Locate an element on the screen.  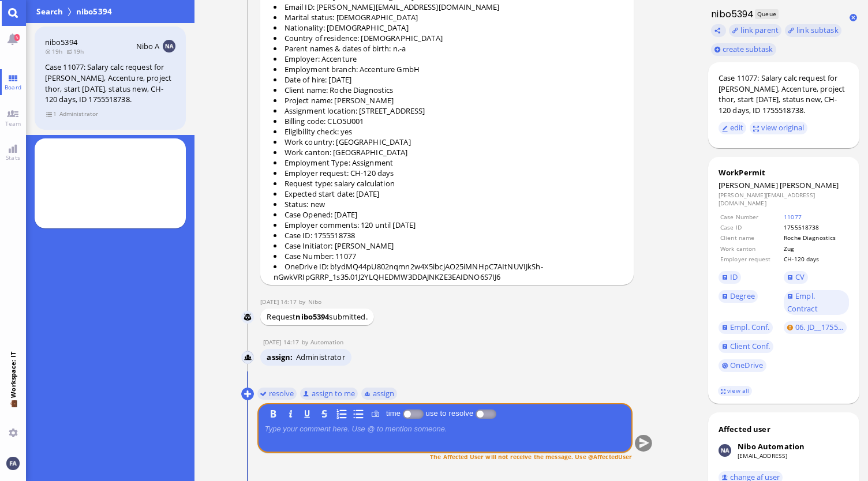
label: time is located at coordinates (393, 413).